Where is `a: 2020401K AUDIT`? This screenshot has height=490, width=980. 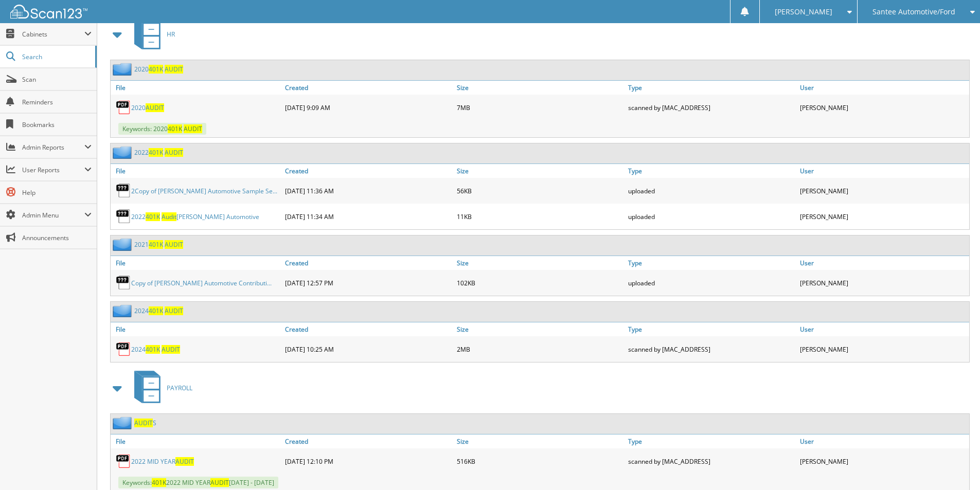
a: 2020401K AUDIT is located at coordinates (159, 69).